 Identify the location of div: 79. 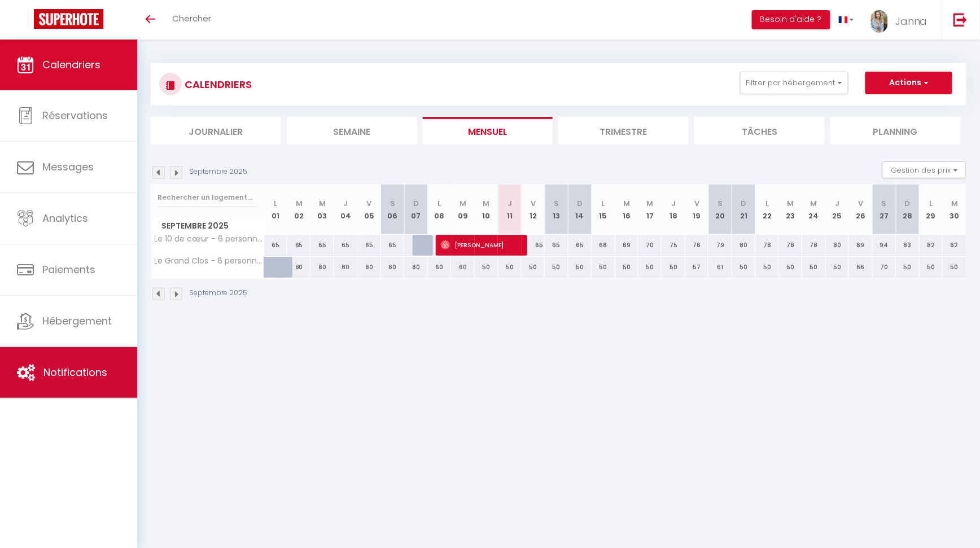
(720, 245).